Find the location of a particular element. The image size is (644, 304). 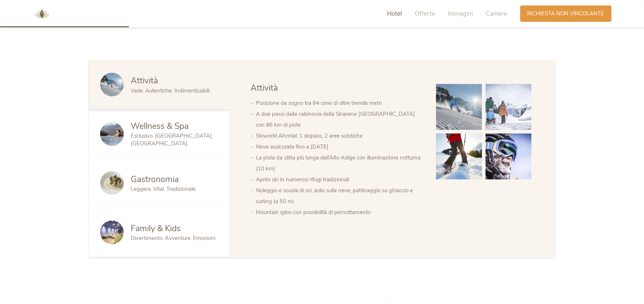

li: Après ski in numerosi rifugi tradizionali is located at coordinates (339, 180).